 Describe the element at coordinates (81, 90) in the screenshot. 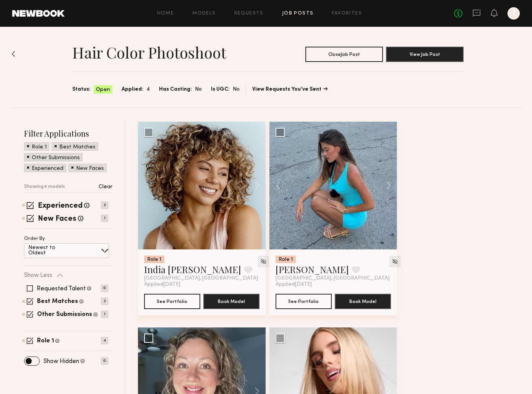

I see `span: Status:` at that location.